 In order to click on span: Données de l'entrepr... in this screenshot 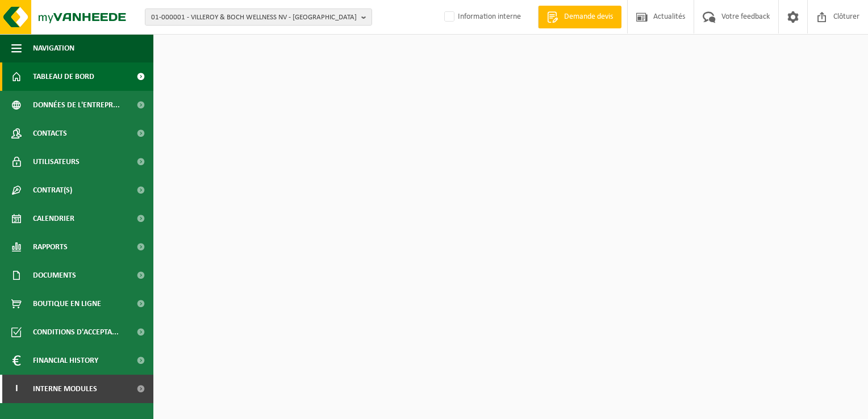, I will do `click(76, 105)`.